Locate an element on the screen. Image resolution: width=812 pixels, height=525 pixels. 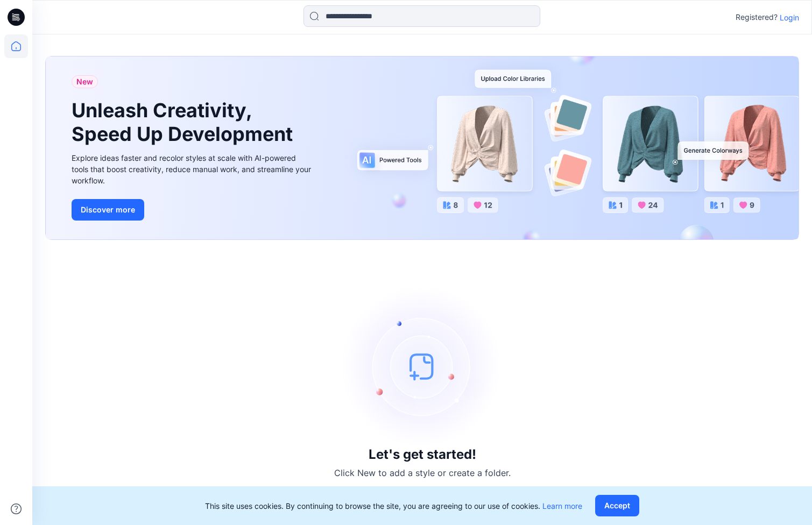
h3: Let's get started! is located at coordinates (422, 455).